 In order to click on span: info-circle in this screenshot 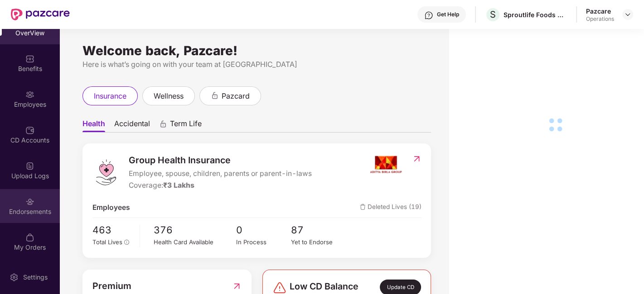, I will do `click(127, 242)`.